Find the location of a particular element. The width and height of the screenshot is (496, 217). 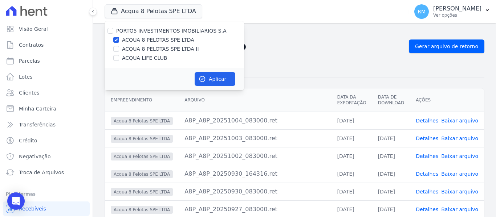

a: Transferências is located at coordinates (46, 125).